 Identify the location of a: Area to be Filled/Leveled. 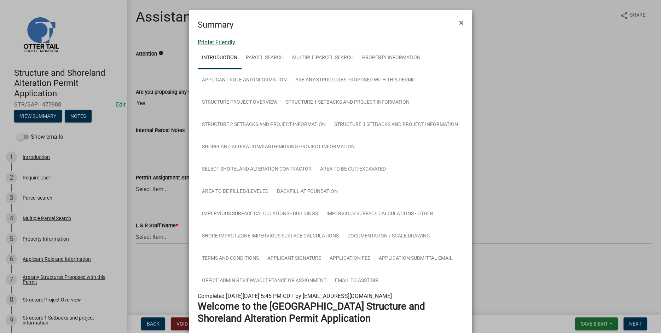
(235, 192).